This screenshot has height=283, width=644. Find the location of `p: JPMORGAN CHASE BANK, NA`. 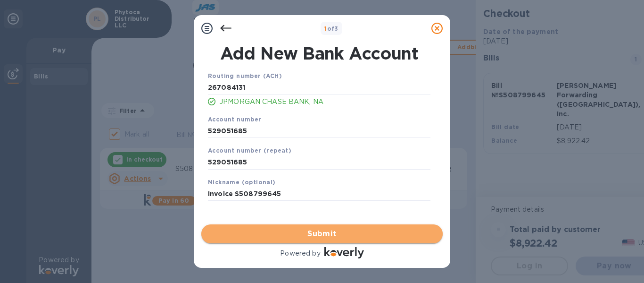

p: JPMORGAN CHASE BANK, NA is located at coordinates (325, 102).